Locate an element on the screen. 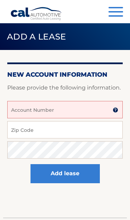  input: Zip Code is located at coordinates (65, 130).